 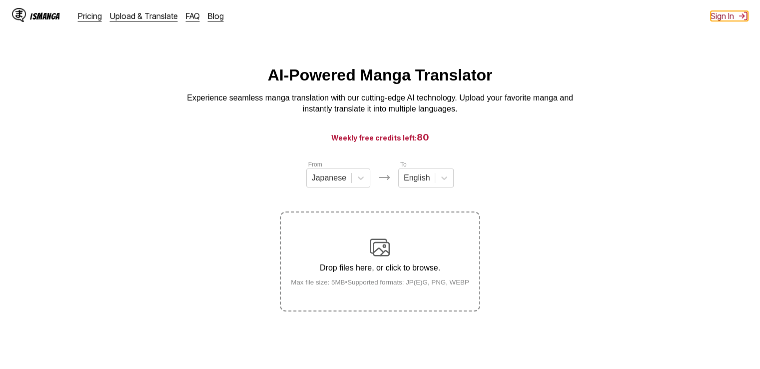 I want to click on img: IsManga Logo, so click(x=19, y=15).